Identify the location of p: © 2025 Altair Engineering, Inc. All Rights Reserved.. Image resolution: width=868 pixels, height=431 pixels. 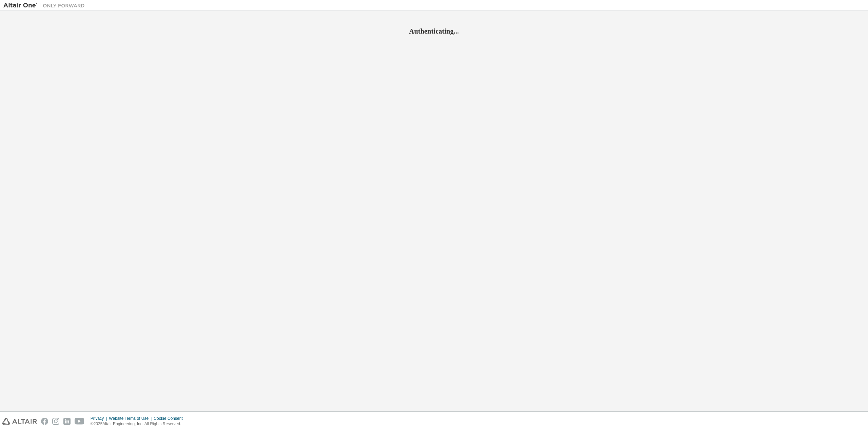
(139, 424).